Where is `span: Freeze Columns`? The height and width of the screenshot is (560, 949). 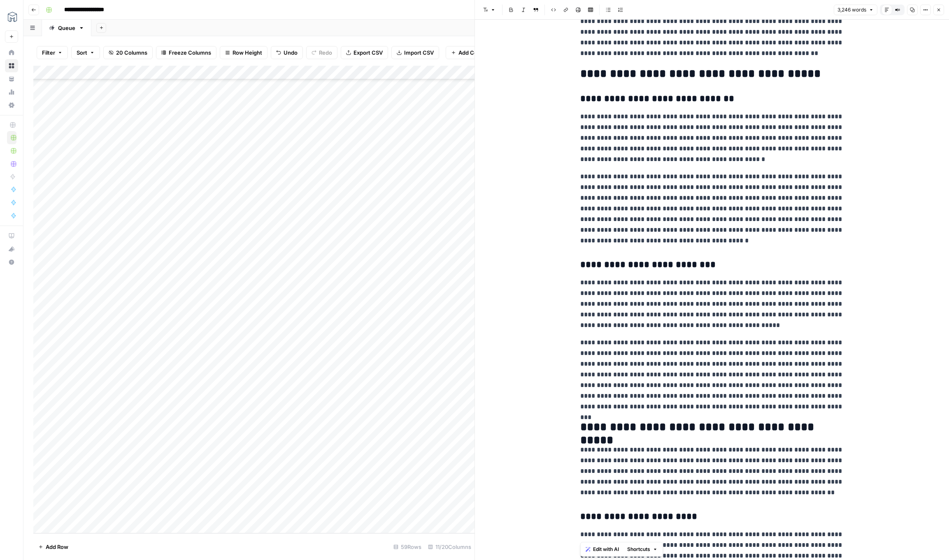
span: Freeze Columns is located at coordinates (190, 53).